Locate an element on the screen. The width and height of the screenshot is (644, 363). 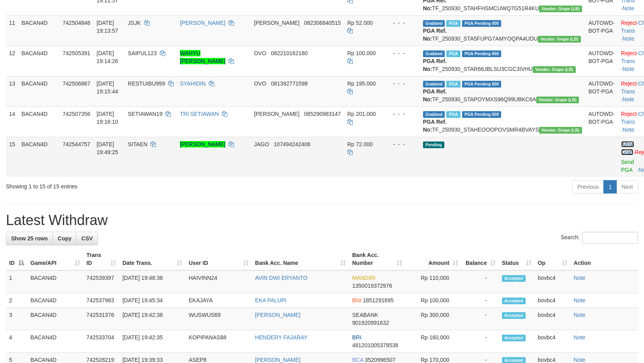
span: Rp 52.000 is located at coordinates (360, 23).